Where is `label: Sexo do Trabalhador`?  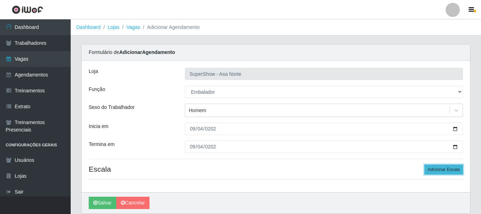 label: Sexo do Trabalhador is located at coordinates (112, 107).